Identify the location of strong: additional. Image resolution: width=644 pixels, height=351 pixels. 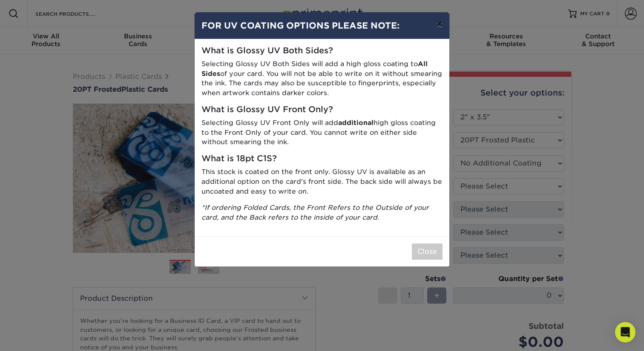
(355, 122).